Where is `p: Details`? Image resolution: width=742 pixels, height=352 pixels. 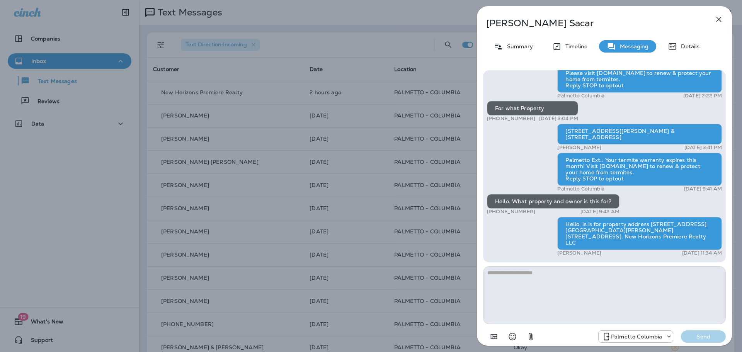
p: Details is located at coordinates (689, 46).